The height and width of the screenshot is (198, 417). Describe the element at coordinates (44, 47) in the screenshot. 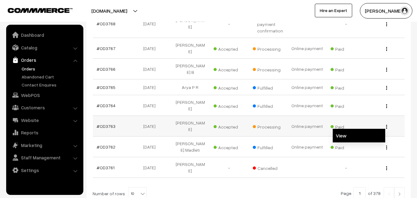

I see `a: Catalog` at that location.